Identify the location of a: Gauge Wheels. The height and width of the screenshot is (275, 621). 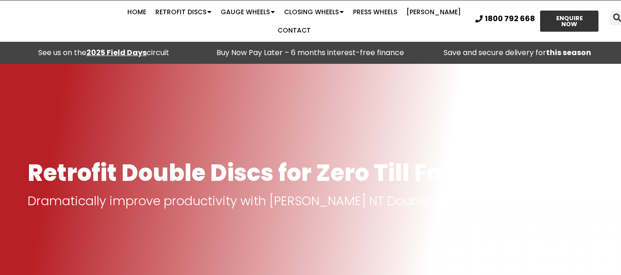
(248, 12).